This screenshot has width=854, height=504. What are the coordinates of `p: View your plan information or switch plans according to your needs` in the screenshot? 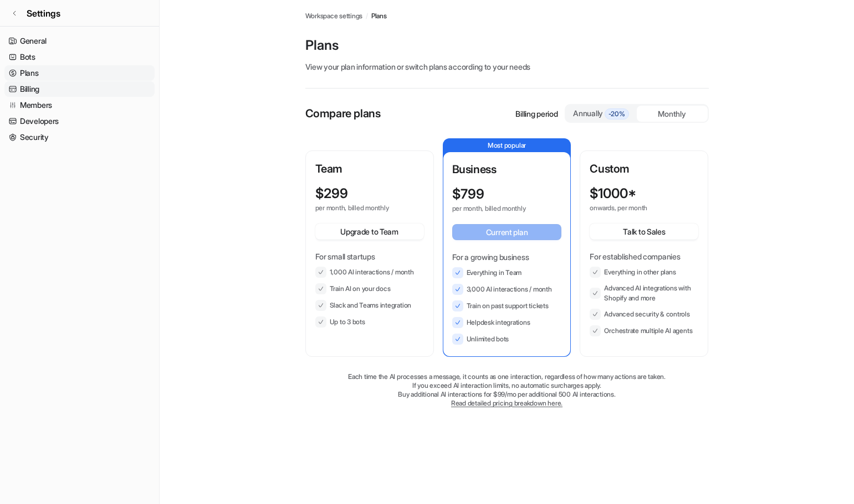 It's located at (507, 66).